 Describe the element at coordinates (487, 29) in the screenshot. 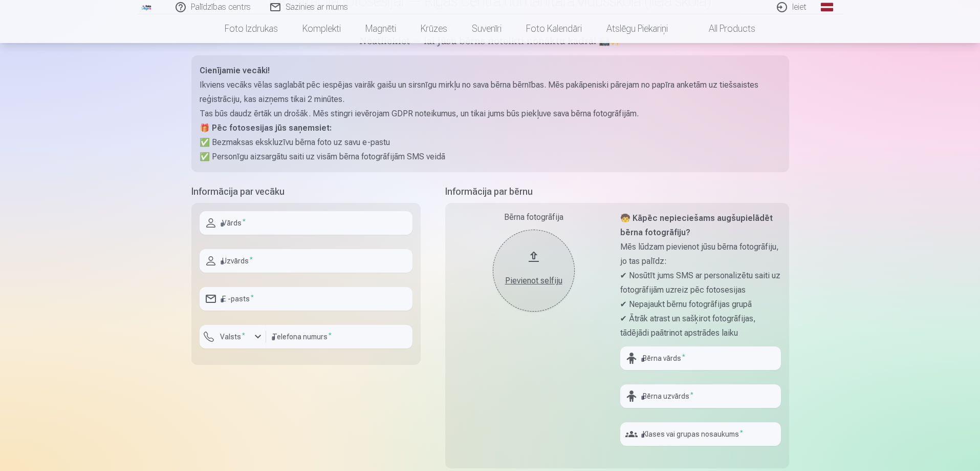

I see `a: Suvenīri` at that location.